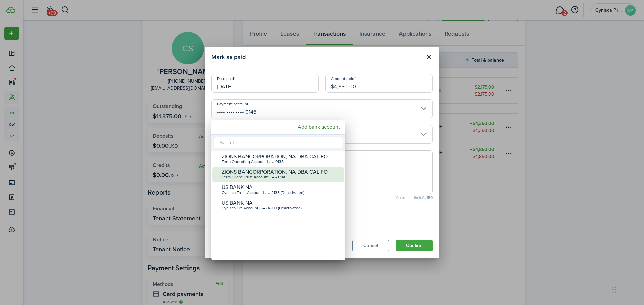 Image resolution: width=644 pixels, height=305 pixels. Describe the element at coordinates (279, 143) in the screenshot. I see `input: Search` at that location.